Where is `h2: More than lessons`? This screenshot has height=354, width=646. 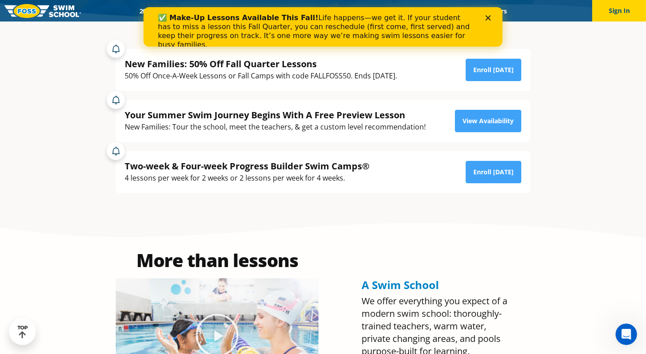 h2: More than lessons is located at coordinates (217, 261).